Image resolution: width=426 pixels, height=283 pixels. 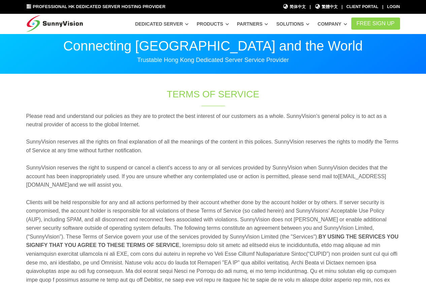 What do you see at coordinates (292, 24) in the screenshot?
I see `a: Solutions` at bounding box center [292, 24].